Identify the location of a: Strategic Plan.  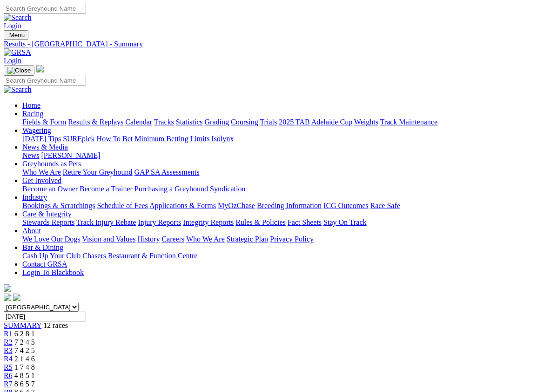
(247, 239).